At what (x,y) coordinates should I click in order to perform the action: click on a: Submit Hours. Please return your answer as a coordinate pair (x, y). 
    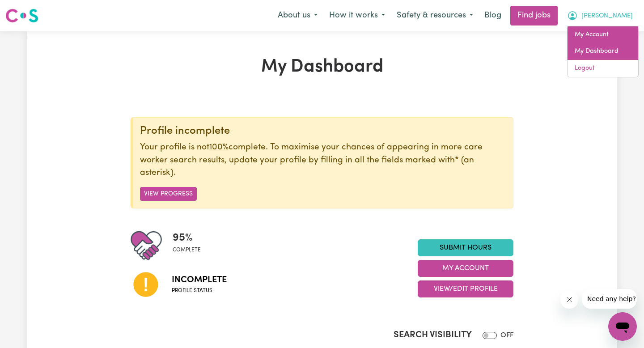
    Looking at the image, I should click on (465, 248).